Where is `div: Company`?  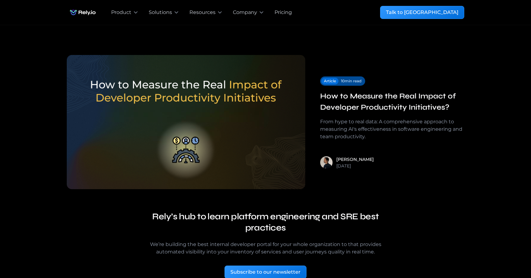
div: Company is located at coordinates (245, 12).